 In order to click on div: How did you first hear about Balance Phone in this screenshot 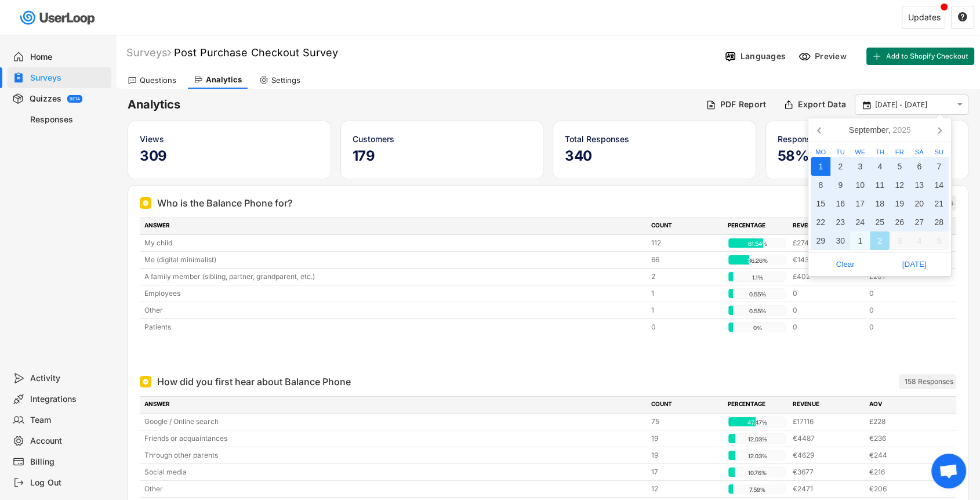, I will do `click(254, 382)`.